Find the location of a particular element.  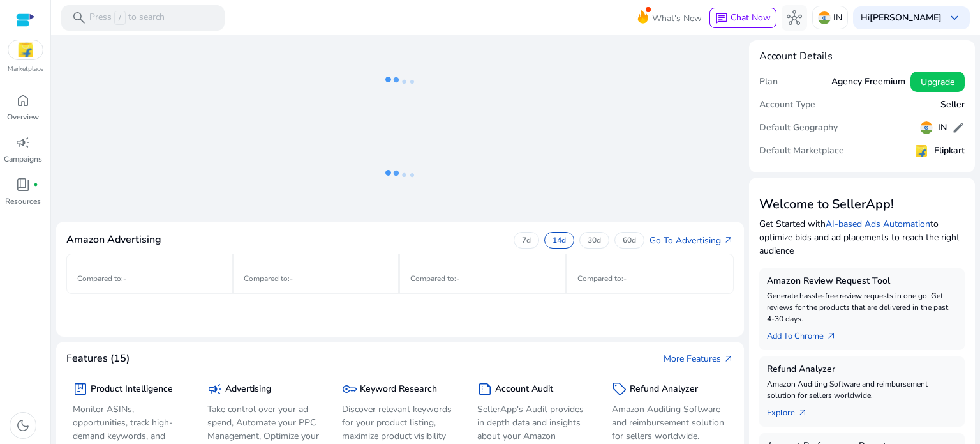

p: Campaigns is located at coordinates (23, 159).